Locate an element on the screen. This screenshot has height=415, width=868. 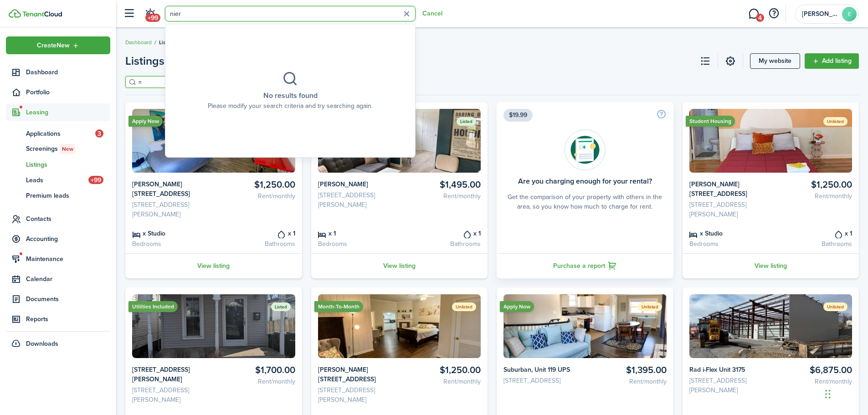
span: Premium leads is located at coordinates (68, 196).